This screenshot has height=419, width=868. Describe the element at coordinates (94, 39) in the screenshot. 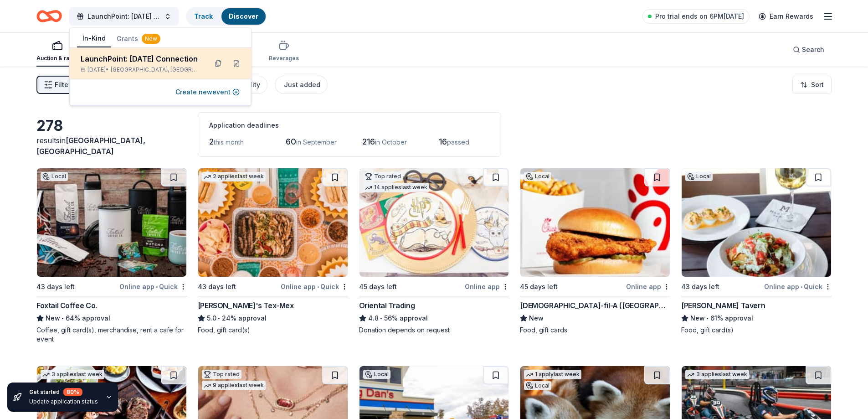

I see `button: In-Kind` at that location.